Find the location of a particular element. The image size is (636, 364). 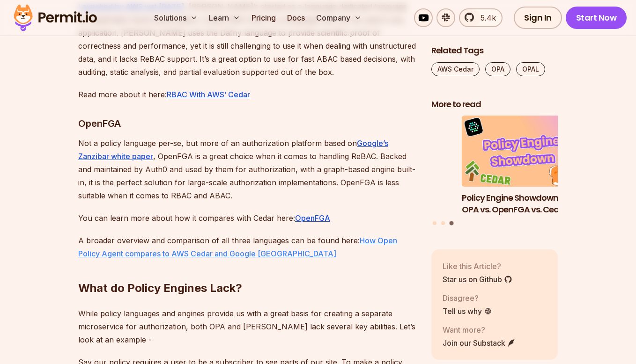

p: Want more? is located at coordinates (479, 330).